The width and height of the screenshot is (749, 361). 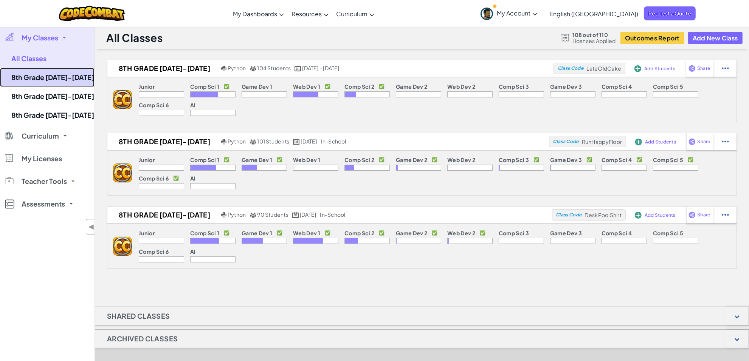 I want to click on span: DeskPoolShirt, so click(x=603, y=215).